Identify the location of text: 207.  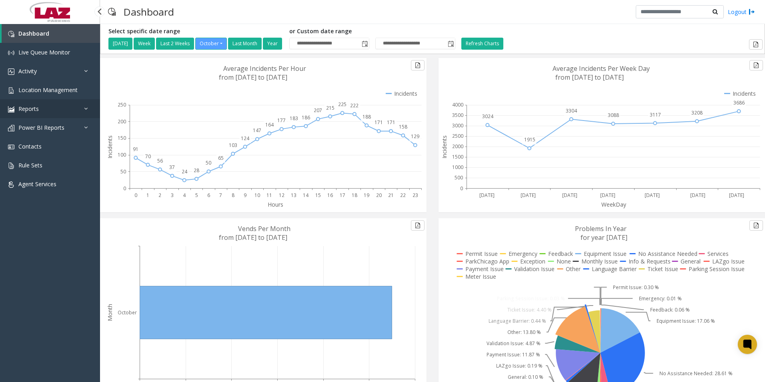
(318, 110).